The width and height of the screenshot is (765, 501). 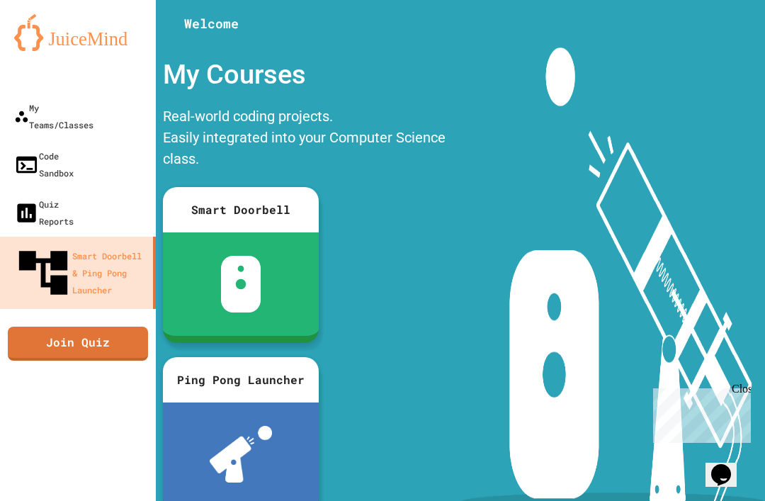 What do you see at coordinates (44, 164) in the screenshot?
I see `div: Code Sandbox` at bounding box center [44, 164].